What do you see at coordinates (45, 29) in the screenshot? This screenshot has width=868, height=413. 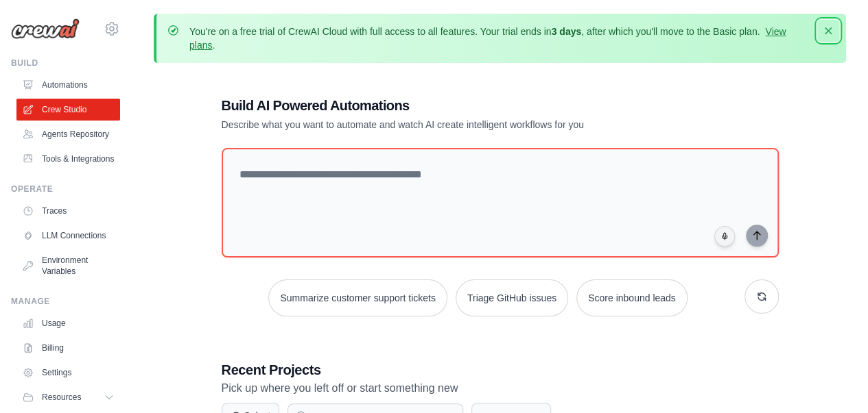 I see `img: Logo` at bounding box center [45, 29].